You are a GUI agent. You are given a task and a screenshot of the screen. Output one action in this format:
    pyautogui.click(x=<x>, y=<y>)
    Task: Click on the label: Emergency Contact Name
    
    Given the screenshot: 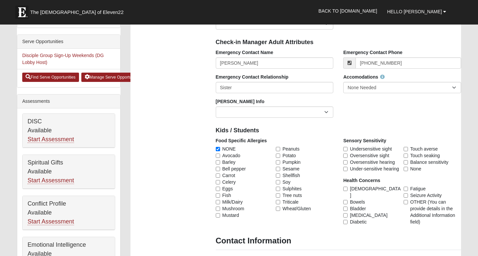 What is the action you would take?
    pyautogui.click(x=244, y=52)
    